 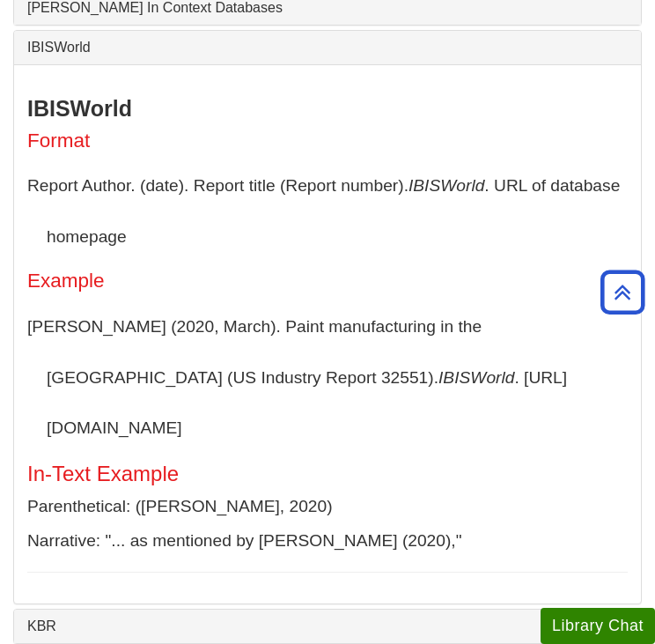 What do you see at coordinates (328, 48) in the screenshot?
I see `a: IBISWorld` at bounding box center [328, 48].